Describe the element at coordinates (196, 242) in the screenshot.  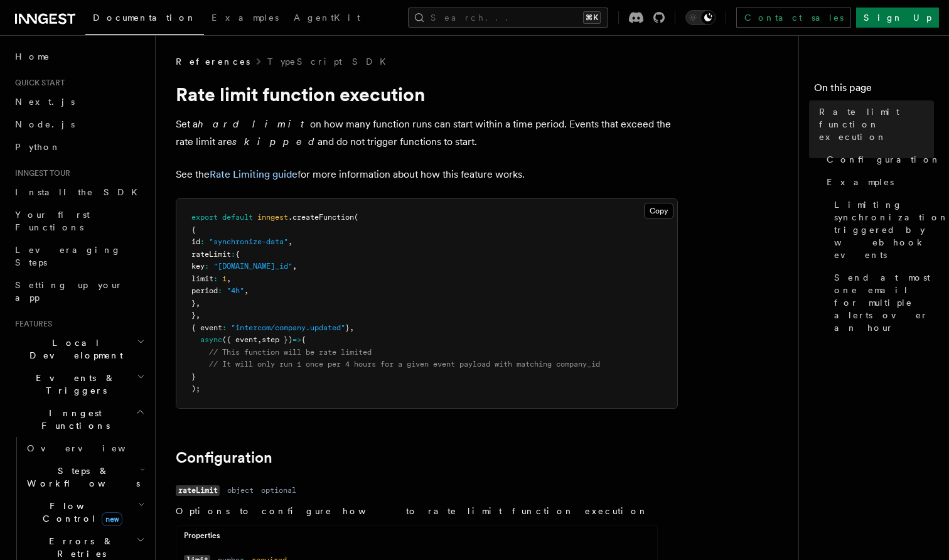
I see `span: id` at that location.